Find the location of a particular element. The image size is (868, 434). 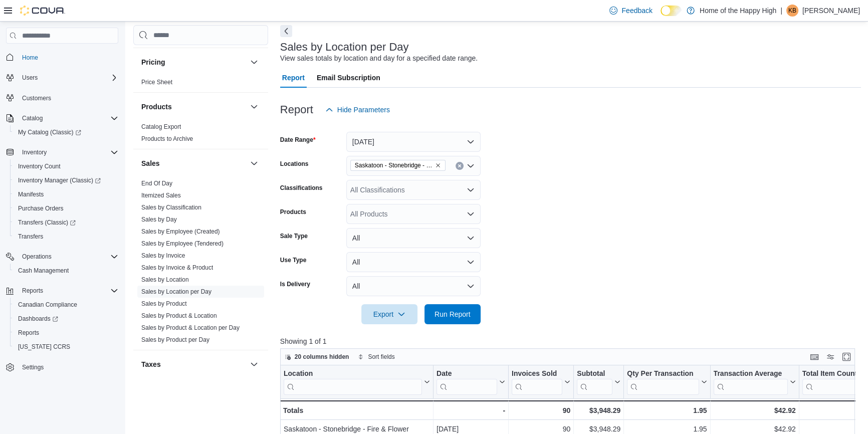

h3: Pricing is located at coordinates (153, 62).